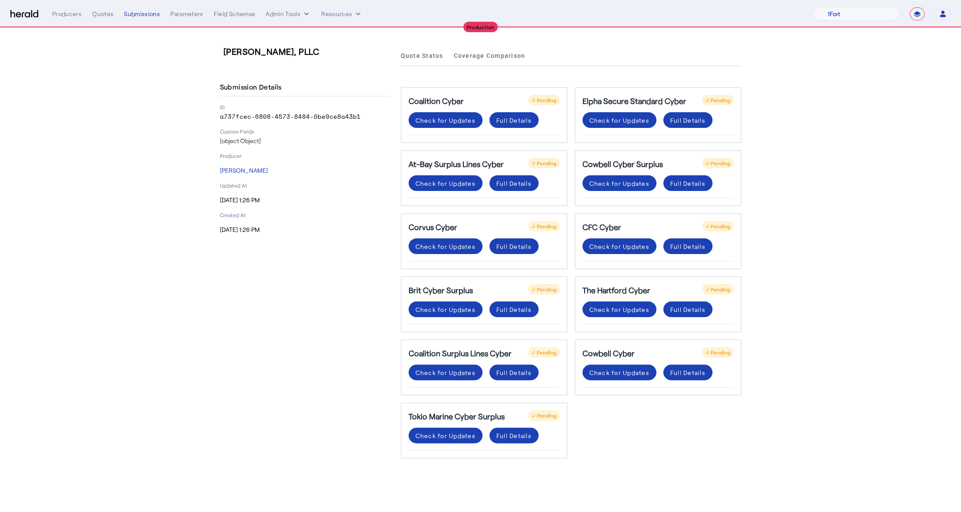  Describe the element at coordinates (103, 14) in the screenshot. I see `div: Quotes` at that location.